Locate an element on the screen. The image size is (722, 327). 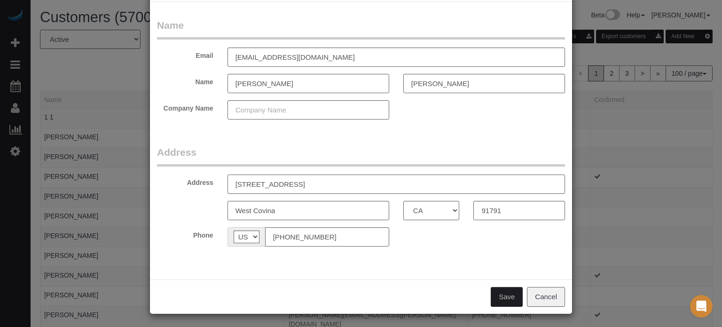
label: Name is located at coordinates (185, 80).